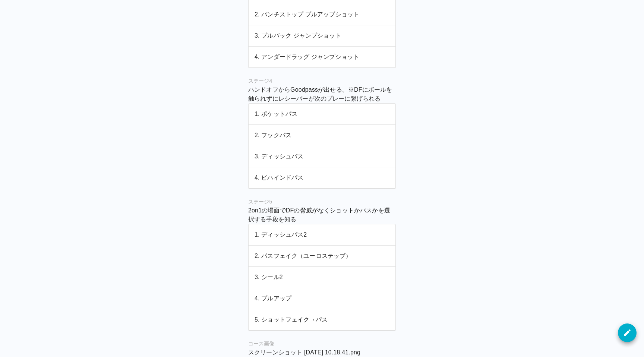 The image size is (644, 357). I want to click on p: 2. パンチストップ プルアップショット, so click(322, 15).